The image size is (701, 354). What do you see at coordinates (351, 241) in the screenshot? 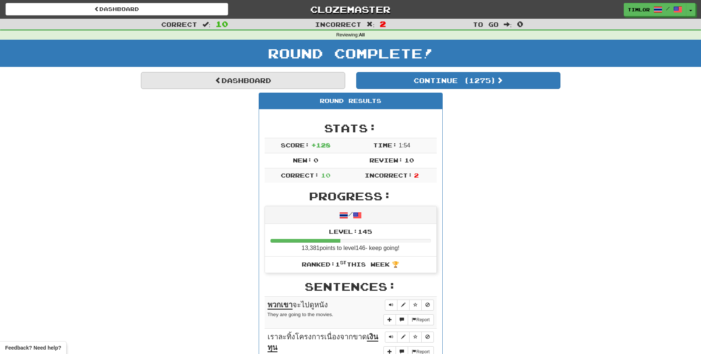
I see `li: 13,381 points to level 146 - keep going!` at bounding box center [351, 241].